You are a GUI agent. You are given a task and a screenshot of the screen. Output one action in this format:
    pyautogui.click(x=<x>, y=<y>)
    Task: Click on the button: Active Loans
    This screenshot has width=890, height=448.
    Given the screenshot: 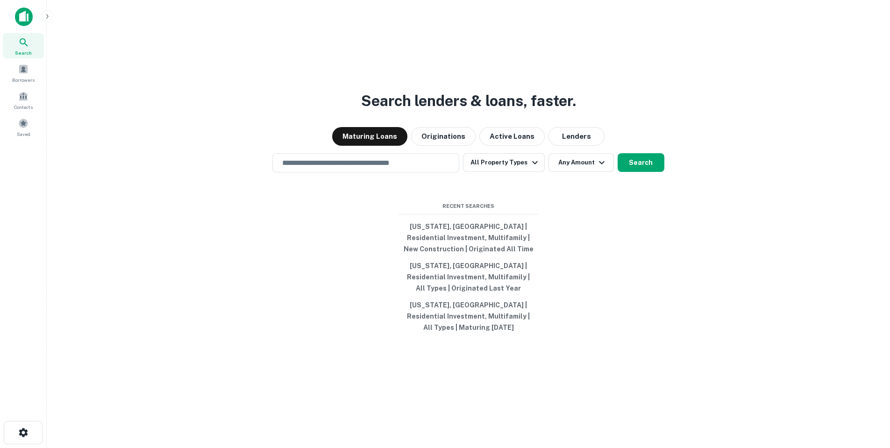 What is the action you would take?
    pyautogui.click(x=512, y=136)
    